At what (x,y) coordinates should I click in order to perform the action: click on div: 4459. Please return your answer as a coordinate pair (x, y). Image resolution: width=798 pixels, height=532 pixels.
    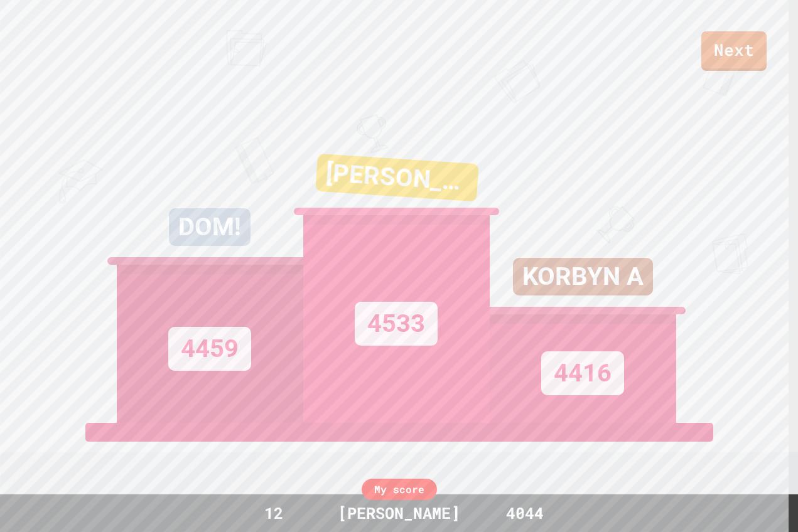
    Looking at the image, I should click on (210, 349).